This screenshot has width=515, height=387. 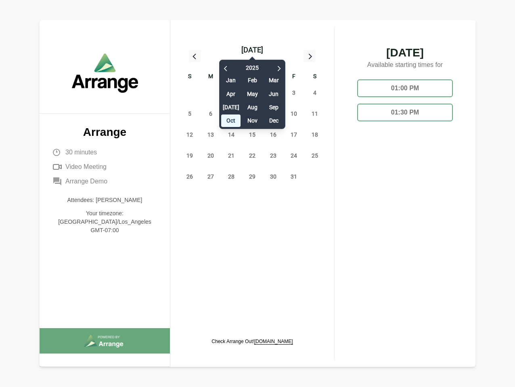 I want to click on span: 30 minutes, so click(x=81, y=152).